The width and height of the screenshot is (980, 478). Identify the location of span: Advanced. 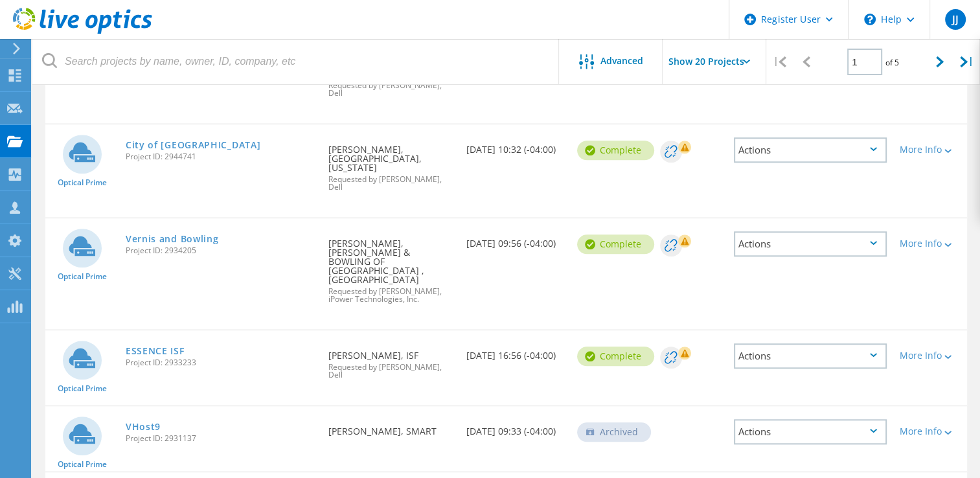
(622, 61).